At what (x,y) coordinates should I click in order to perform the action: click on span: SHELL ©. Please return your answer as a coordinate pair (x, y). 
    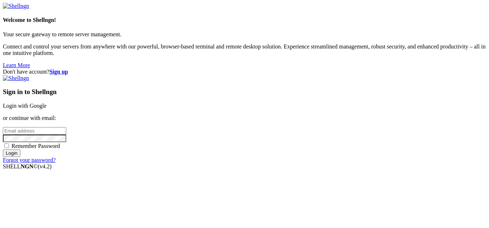
    Looking at the image, I should click on (27, 166).